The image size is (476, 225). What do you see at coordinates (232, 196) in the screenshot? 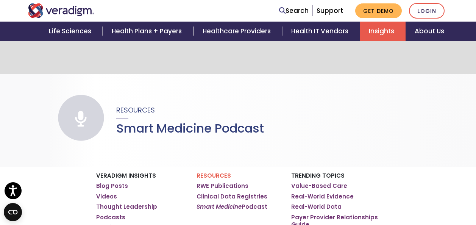
I see `a: Clinical Data Registries` at bounding box center [232, 196].